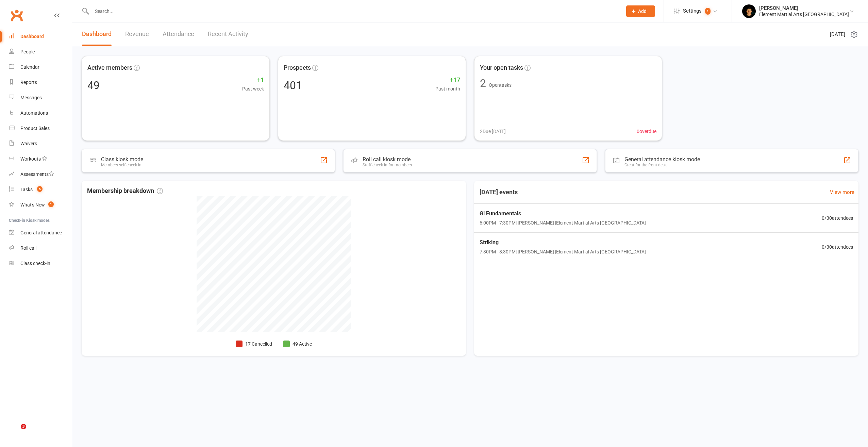  I want to click on a: Messages, so click(40, 97).